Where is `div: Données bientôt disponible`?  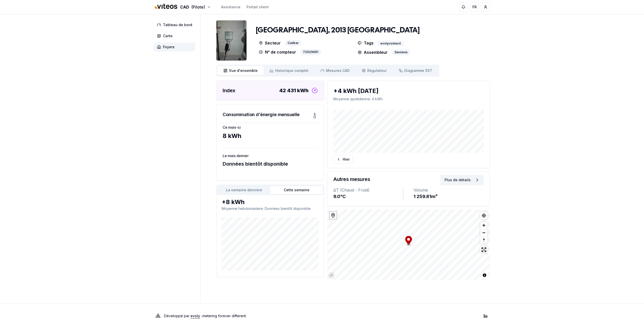
div: Données bientôt disponible is located at coordinates (270, 164).